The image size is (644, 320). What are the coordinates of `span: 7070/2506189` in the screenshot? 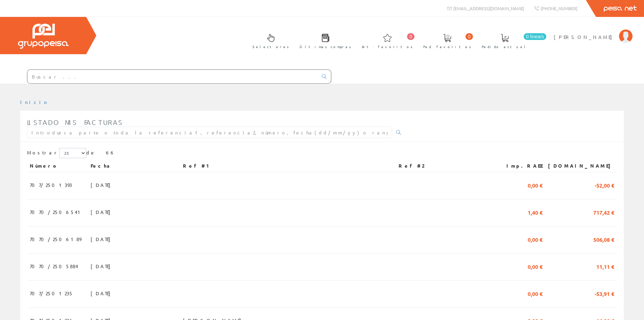 It's located at (55, 239).